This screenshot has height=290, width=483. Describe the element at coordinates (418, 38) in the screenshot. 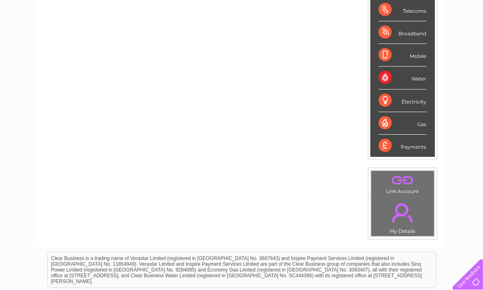

I see `a: Blog` at that location.